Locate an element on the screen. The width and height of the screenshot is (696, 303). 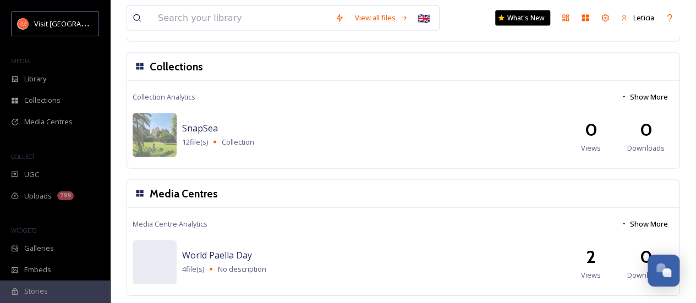
input: Search your library is located at coordinates (241, 18).